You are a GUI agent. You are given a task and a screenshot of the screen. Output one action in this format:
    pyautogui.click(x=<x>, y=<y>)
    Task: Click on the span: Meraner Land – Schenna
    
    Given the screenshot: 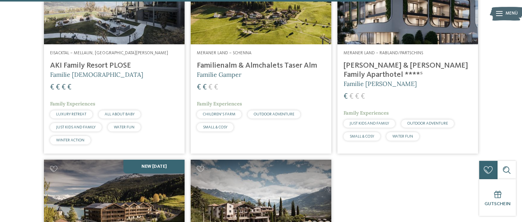 What is the action you would take?
    pyautogui.click(x=224, y=53)
    